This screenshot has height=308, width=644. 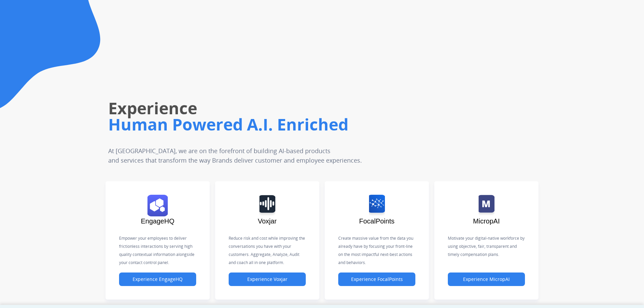 I want to click on span: EngageHQ, so click(x=158, y=221).